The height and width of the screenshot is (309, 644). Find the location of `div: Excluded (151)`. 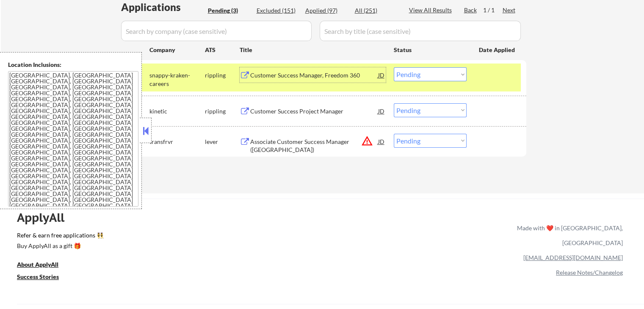

div: Excluded (151) is located at coordinates (278, 11).